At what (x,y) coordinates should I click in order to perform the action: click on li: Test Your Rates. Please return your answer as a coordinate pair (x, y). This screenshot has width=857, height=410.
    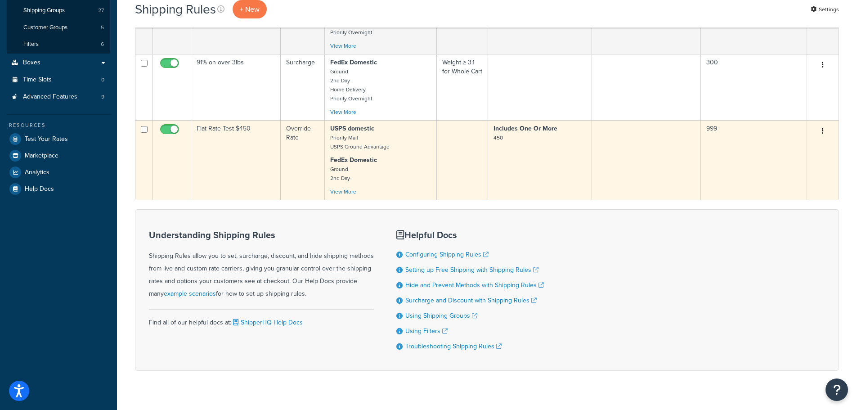
    Looking at the image, I should click on (59, 139).